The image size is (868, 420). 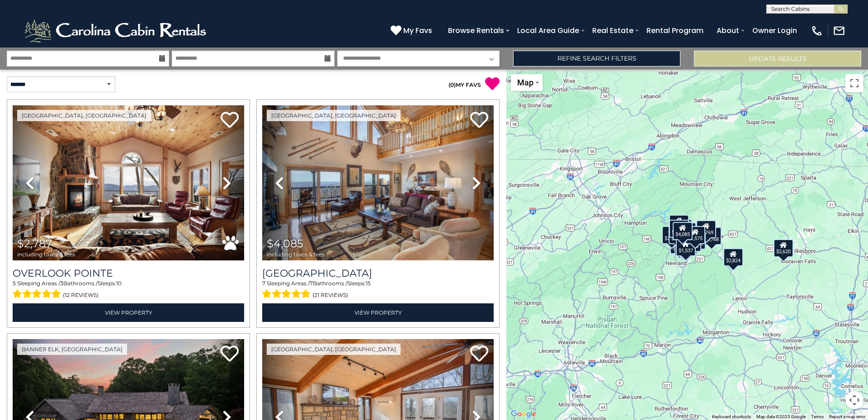 I want to click on a: Rental Program, so click(x=675, y=30).